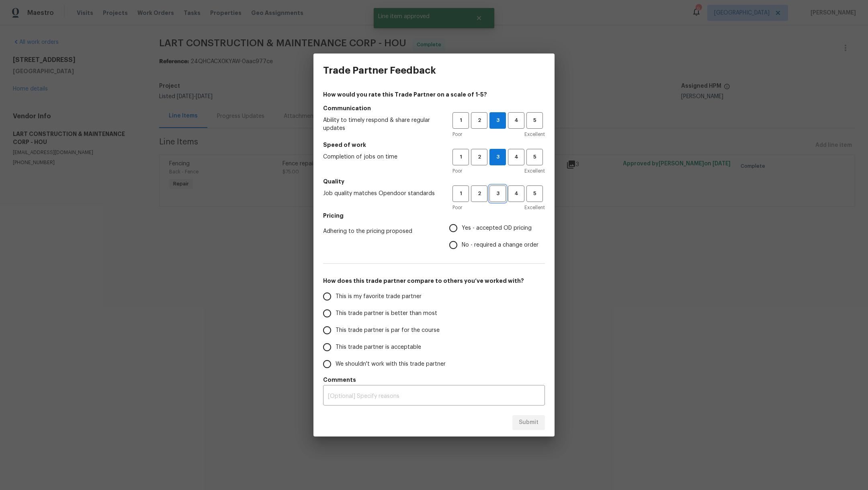 The image size is (868, 490). I want to click on span: This trade partner is acceptable, so click(378, 347).